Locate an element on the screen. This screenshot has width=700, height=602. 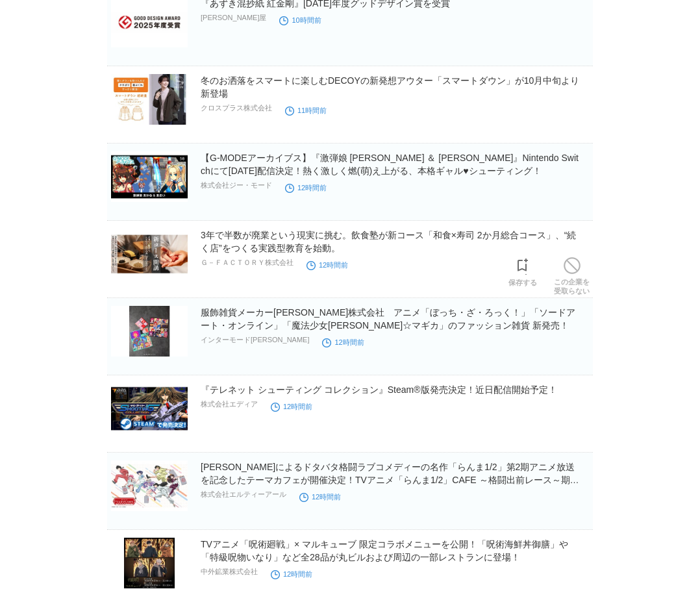
img: 『テレネット シューティング コレクション』Steam®版発売決定！近日配信開始予定！ is located at coordinates (150, 408).